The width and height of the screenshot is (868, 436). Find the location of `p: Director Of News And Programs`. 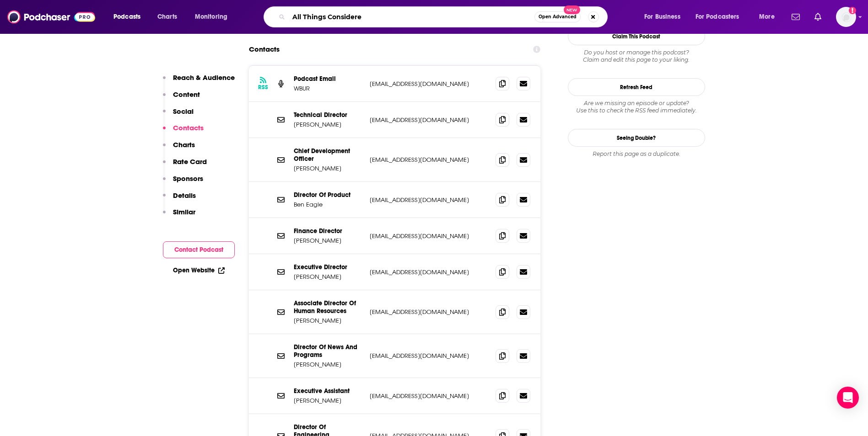

p: Director Of News And Programs is located at coordinates (328, 351).